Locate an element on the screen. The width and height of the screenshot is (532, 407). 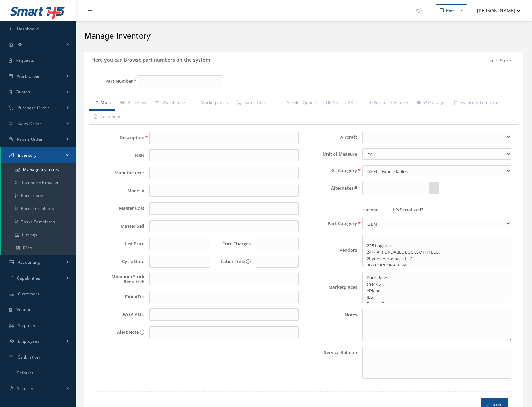
h5: Here you can browse part numbers on the system is located at coordinates (149, 59).